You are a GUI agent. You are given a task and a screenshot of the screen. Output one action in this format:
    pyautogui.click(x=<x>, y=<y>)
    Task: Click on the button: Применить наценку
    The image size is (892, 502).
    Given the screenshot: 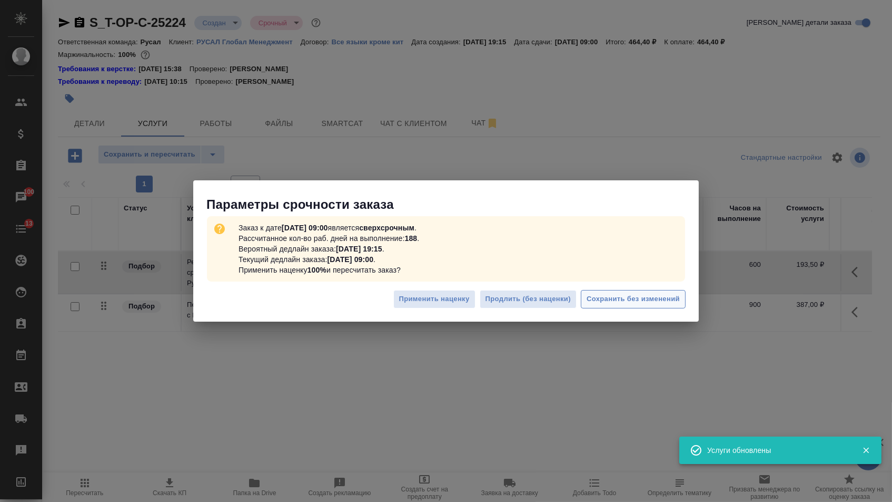 What is the action you would take?
    pyautogui.click(x=435, y=299)
    